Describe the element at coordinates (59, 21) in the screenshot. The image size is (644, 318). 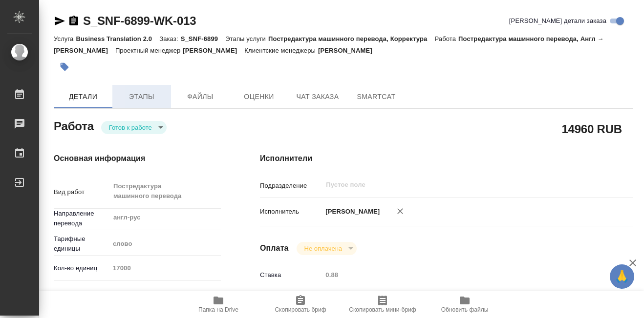
I see `button: Скопировать ссылку для ЯМессенджера` at that location.